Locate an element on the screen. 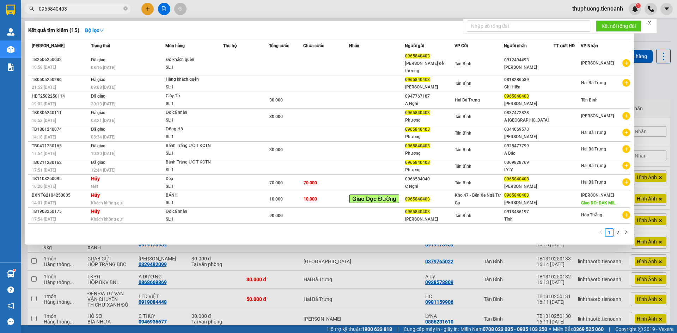  span: 90.000 is located at coordinates (276, 216).